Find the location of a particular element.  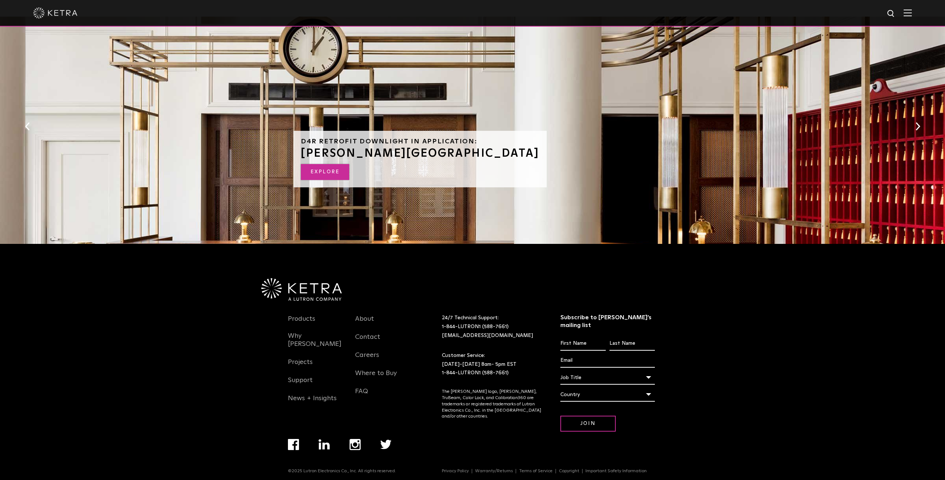

div: Job Title is located at coordinates (608, 377).